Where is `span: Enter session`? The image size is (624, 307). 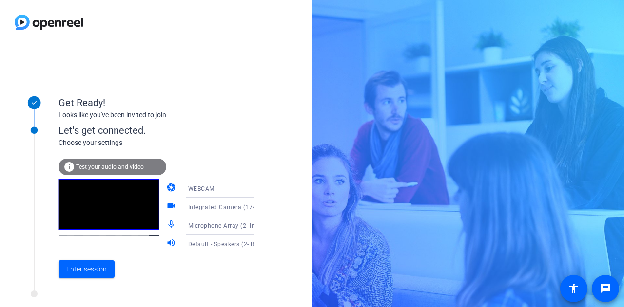
span: Enter session is located at coordinates (86, 269).